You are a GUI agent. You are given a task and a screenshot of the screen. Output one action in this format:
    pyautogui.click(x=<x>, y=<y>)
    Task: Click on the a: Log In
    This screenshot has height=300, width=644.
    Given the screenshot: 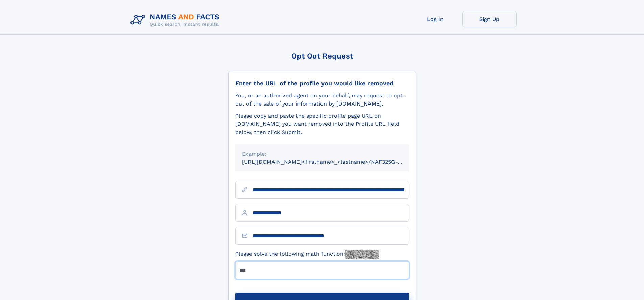 What is the action you would take?
    pyautogui.click(x=435, y=19)
    